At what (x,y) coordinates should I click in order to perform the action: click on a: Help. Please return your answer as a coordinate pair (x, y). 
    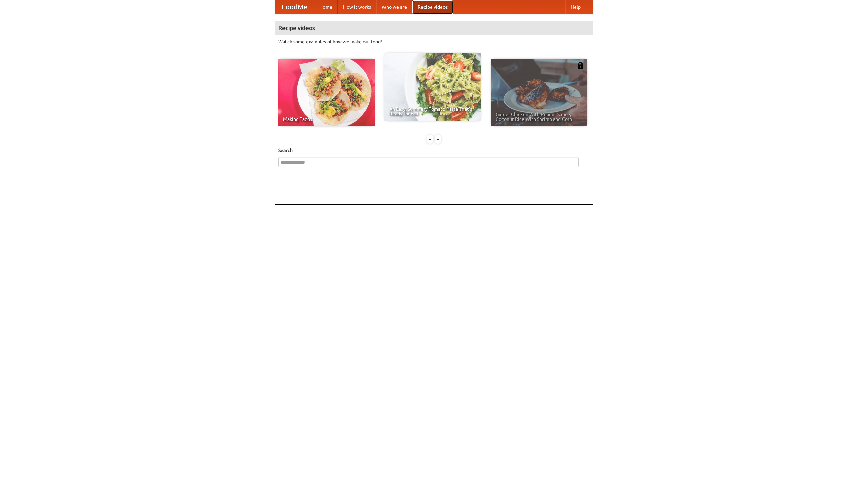
    Looking at the image, I should click on (576, 7).